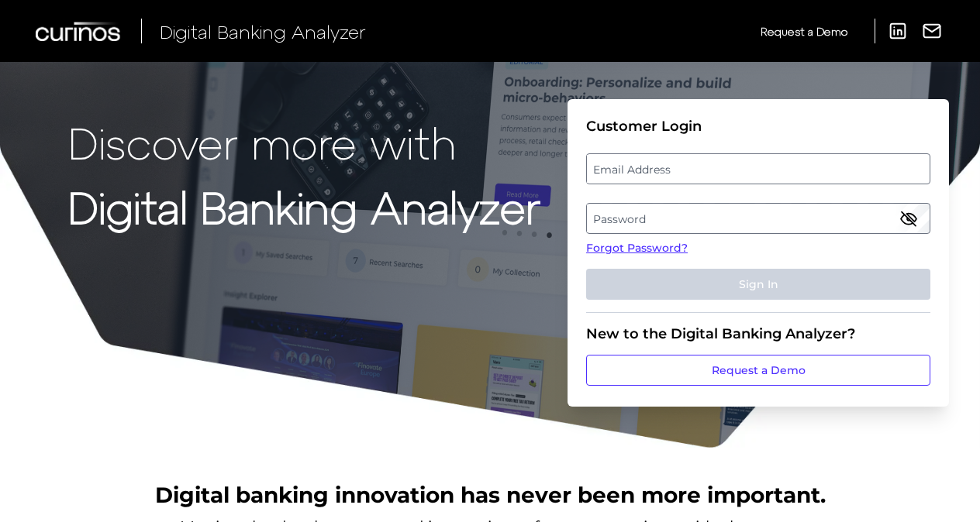 This screenshot has width=980, height=522. Describe the element at coordinates (758, 284) in the screenshot. I see `button: Sign In` at that location.